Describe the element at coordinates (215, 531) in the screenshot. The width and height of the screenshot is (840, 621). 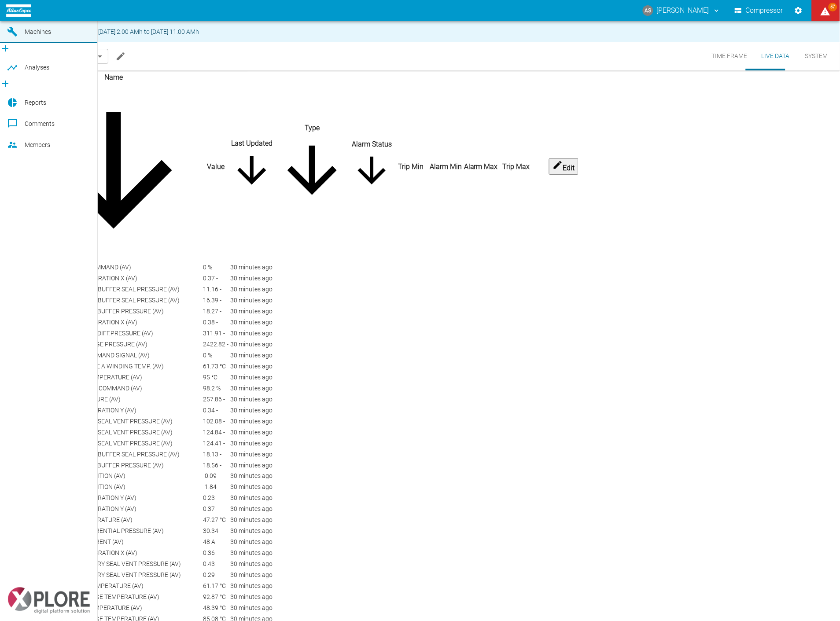
I see `div: 30.336944 -` at that location.